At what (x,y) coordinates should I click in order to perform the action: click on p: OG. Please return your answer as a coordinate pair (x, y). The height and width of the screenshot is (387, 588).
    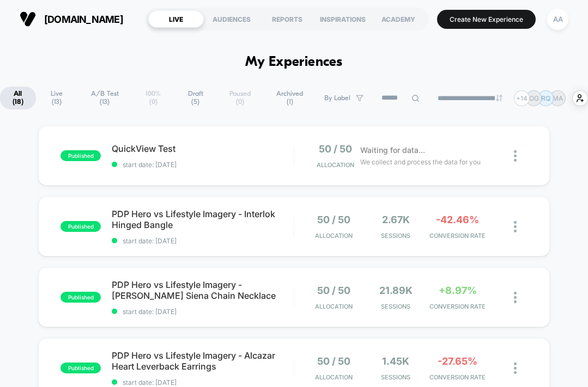
    Looking at the image, I should click on (534, 98).